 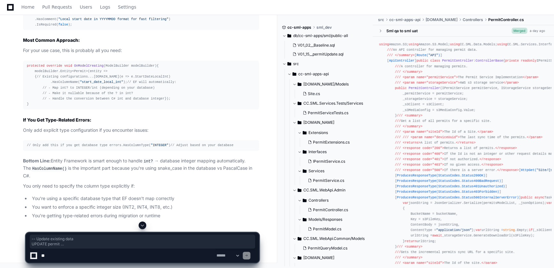 What do you see at coordinates (202, 145) in the screenshot?
I see `span: // Adjust based on your database` at bounding box center [202, 145].